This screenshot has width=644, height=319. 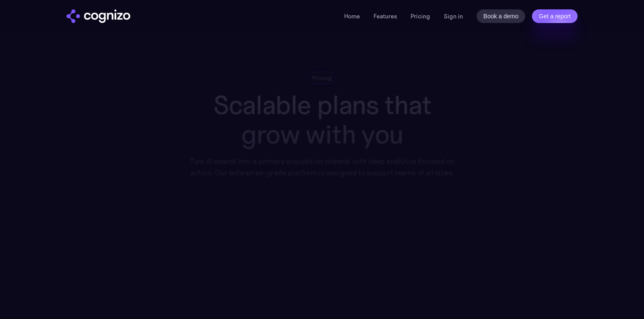 What do you see at coordinates (98, 16) in the screenshot?
I see `img: cognizo logo` at bounding box center [98, 16].